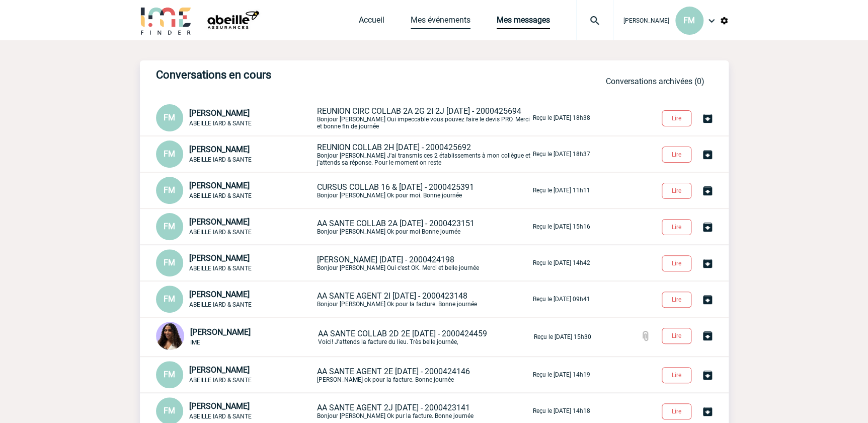 The height and width of the screenshot is (423, 868). What do you see at coordinates (170, 336) in the screenshot?
I see `img: 131234-0.jpg` at bounding box center [170, 336].